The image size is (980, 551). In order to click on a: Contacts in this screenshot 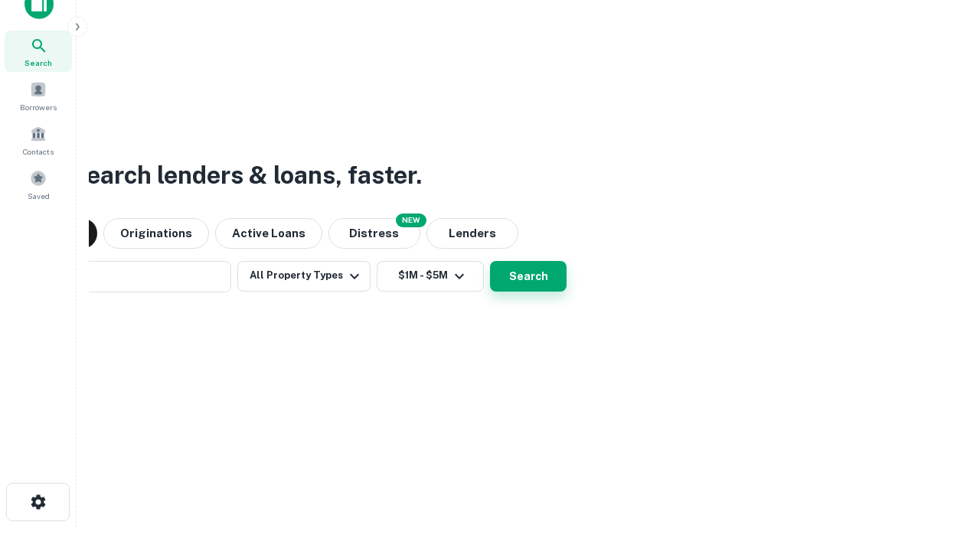, I will do `click(39, 140)`.